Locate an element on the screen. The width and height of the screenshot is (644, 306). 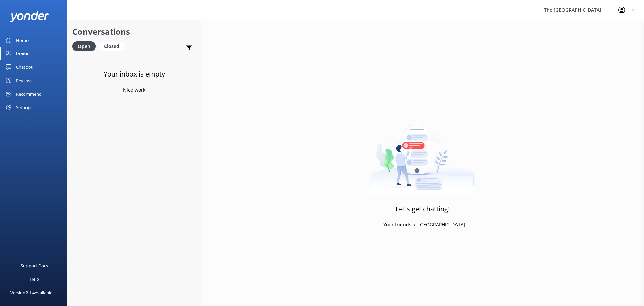
div: Closed is located at coordinates (112, 46).